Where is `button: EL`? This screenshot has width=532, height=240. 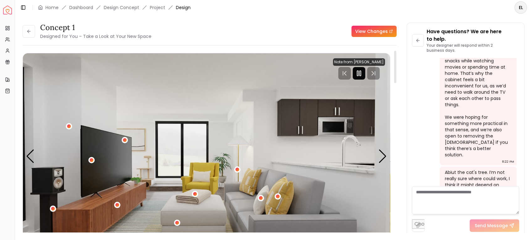
button: EL is located at coordinates (521, 8).